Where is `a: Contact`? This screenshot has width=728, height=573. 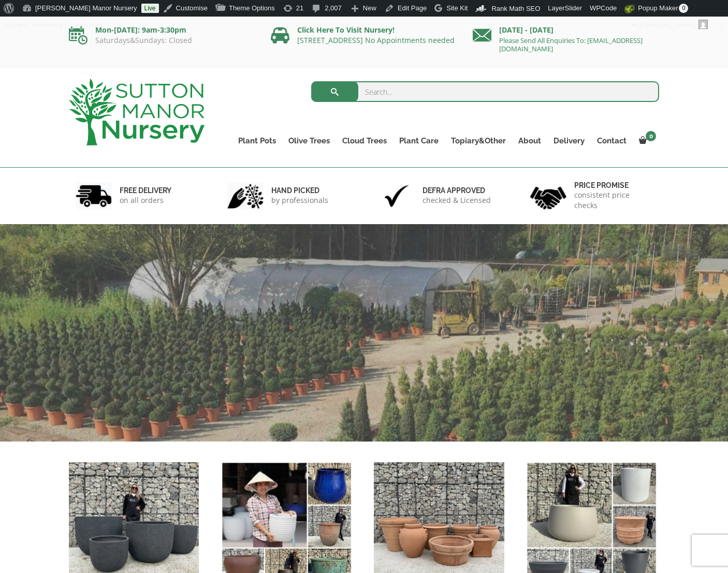 a: Contact is located at coordinates (611, 141).